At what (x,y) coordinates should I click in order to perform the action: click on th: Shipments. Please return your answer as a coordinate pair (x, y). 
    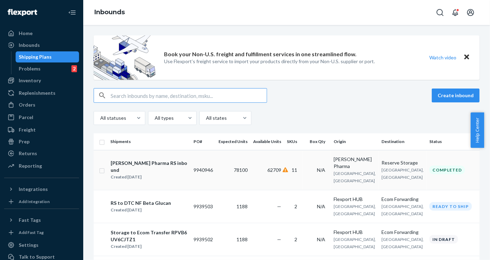
    Looking at the image, I should click on (149, 141).